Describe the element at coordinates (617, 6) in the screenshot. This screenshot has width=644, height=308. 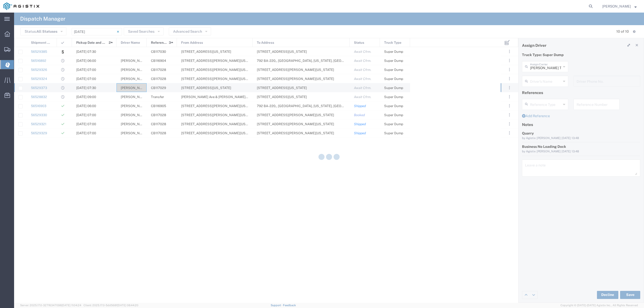
I see `span: Lorretta Ayala` at that location.